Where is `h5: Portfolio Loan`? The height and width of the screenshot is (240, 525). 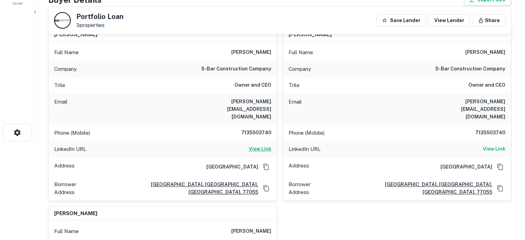
h5: Portfolio Loan is located at coordinates (100, 17).